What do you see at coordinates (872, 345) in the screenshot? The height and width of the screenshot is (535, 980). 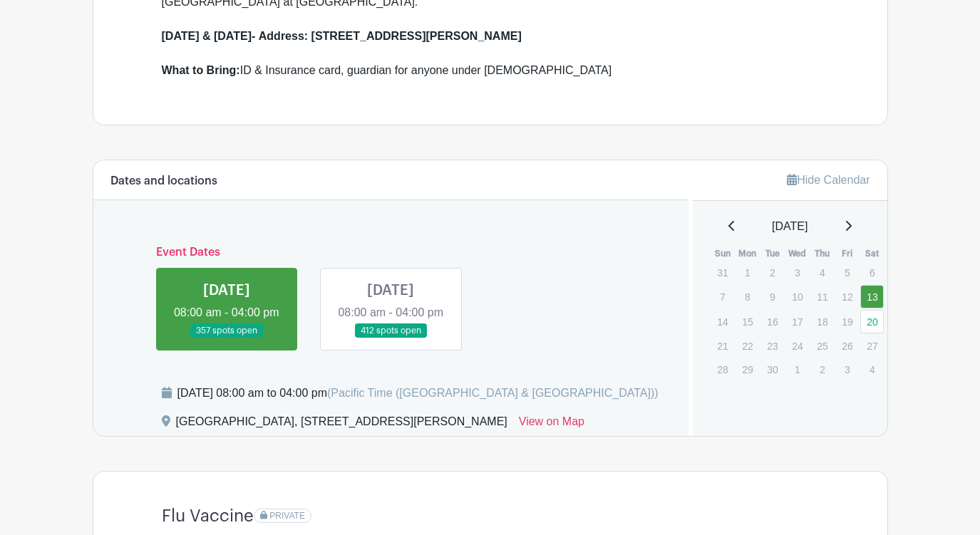 I see `p: 27` at bounding box center [872, 345].